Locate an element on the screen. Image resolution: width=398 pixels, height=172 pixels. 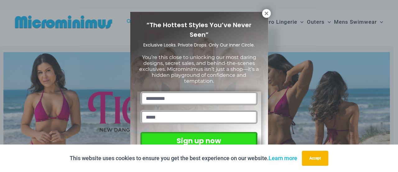
button: Close is located at coordinates (267, 13).